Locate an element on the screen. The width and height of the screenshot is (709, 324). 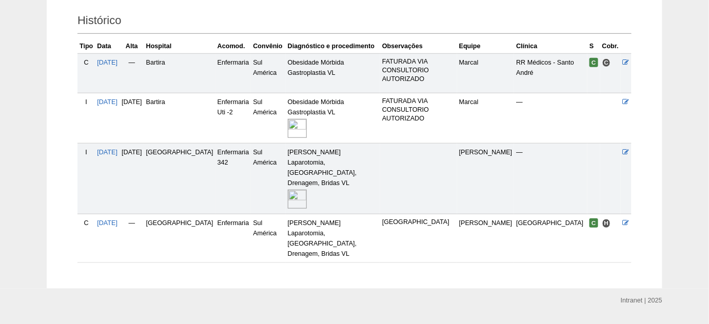
th: Alta is located at coordinates (132, 46).